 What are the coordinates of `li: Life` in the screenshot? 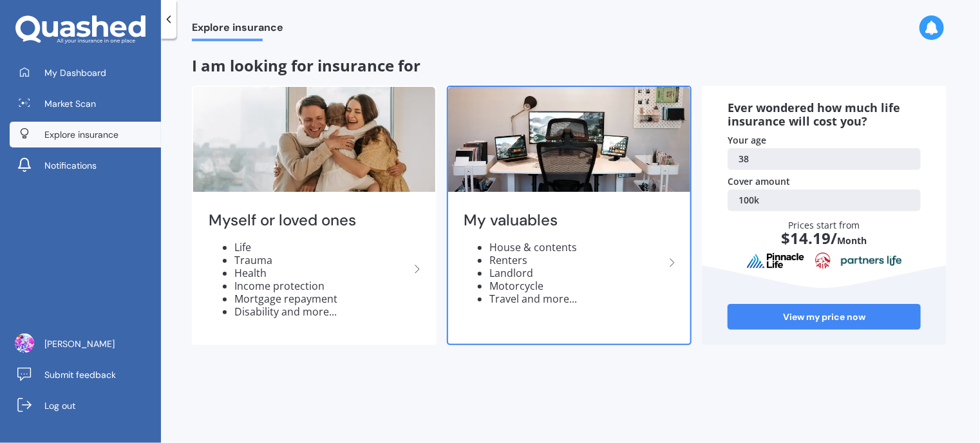 It's located at (322, 247).